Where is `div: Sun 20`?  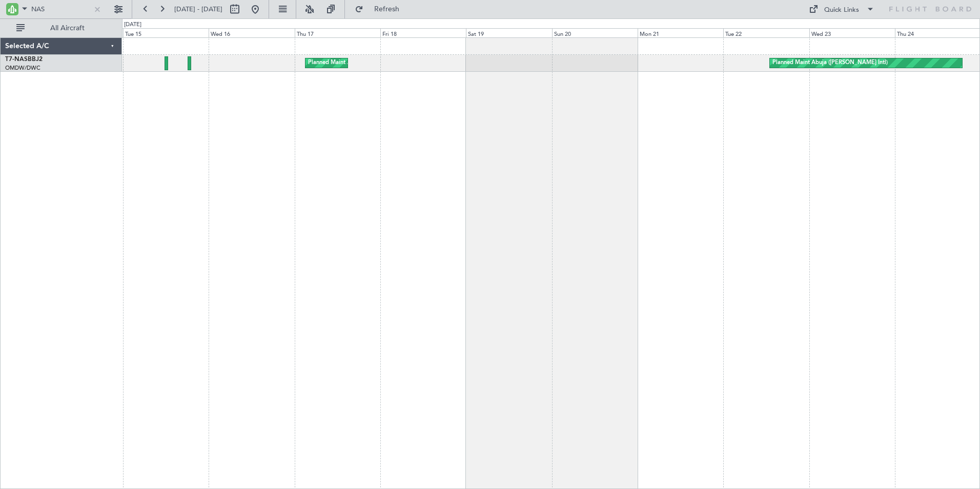
div: Sun 20 is located at coordinates (594, 32).